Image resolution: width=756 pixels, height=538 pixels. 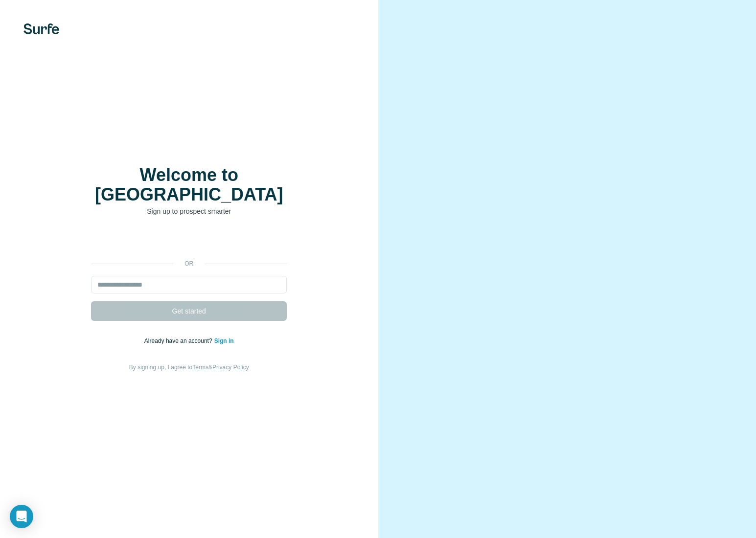 What do you see at coordinates (189, 368) in the screenshot?
I see `span: By signing up, I agree to &` at bounding box center [189, 368].